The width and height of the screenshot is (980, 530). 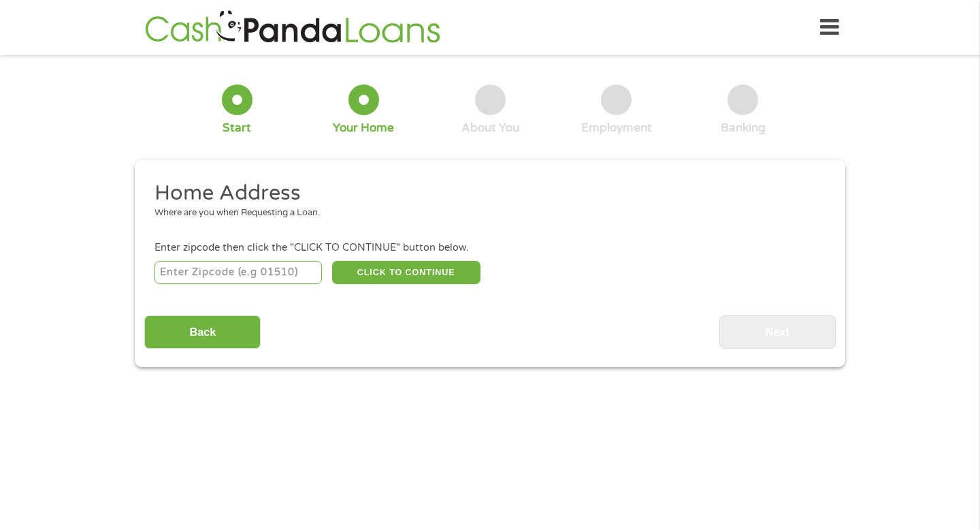 What do you see at coordinates (238, 273) in the screenshot?
I see `input: Enter Zipcode (e.g 01510)` at bounding box center [238, 273].